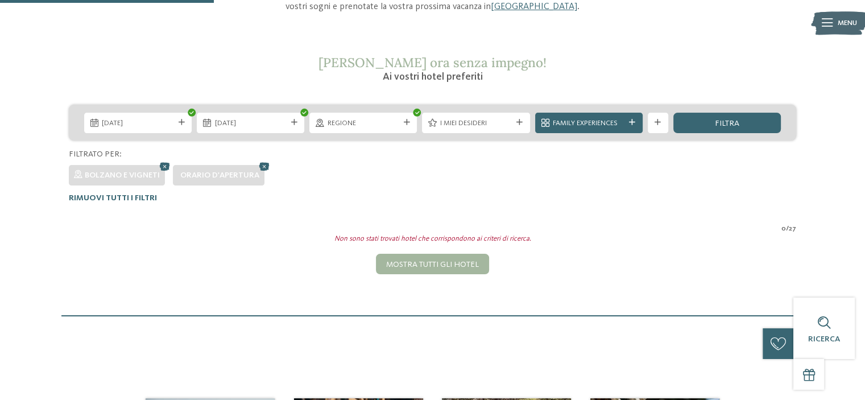 The width and height of the screenshot is (865, 400). What do you see at coordinates (363, 123) in the screenshot?
I see `span: Regione` at bounding box center [363, 123].